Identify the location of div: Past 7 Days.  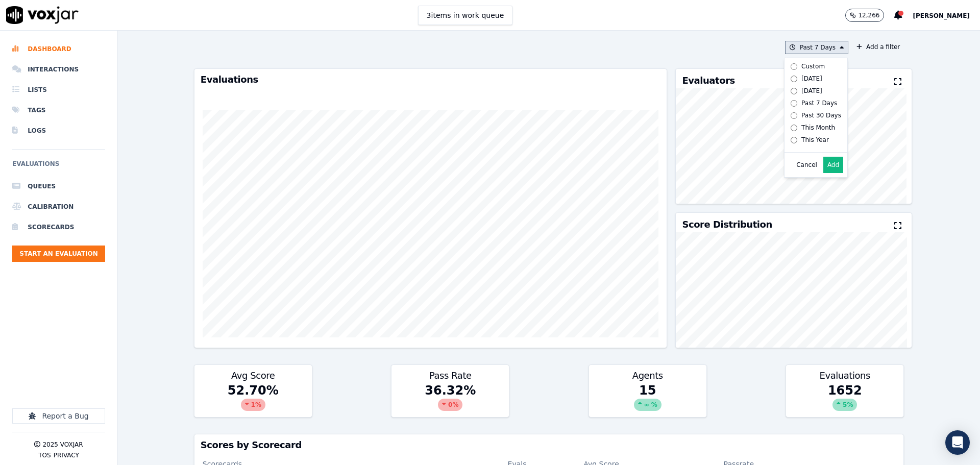
(819, 103).